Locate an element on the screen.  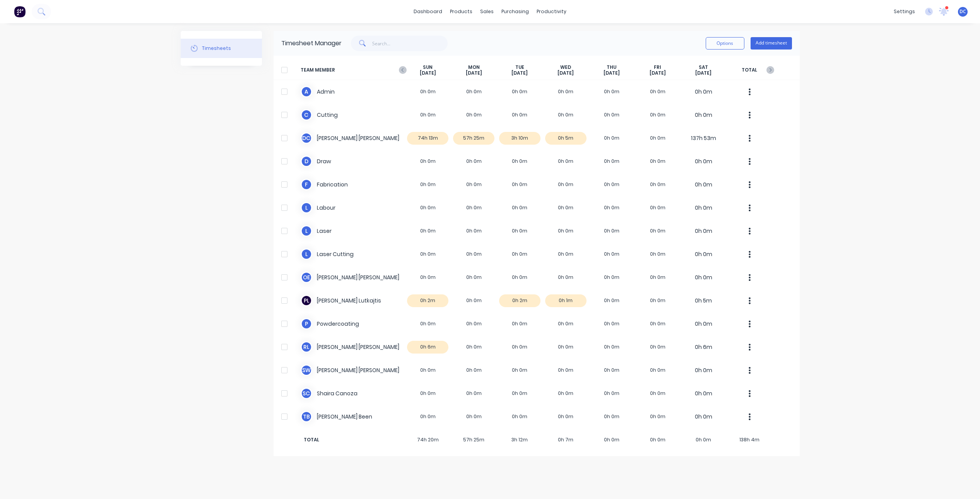
span: TEAM MEMBER is located at coordinates (352, 70).